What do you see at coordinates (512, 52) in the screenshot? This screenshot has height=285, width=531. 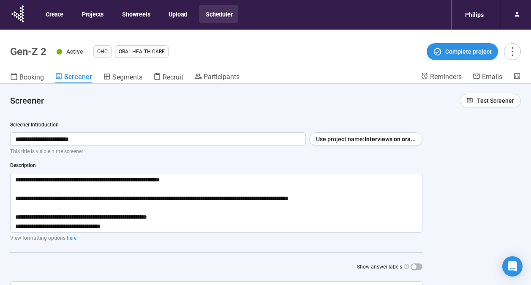 I see `button: more` at bounding box center [512, 52].